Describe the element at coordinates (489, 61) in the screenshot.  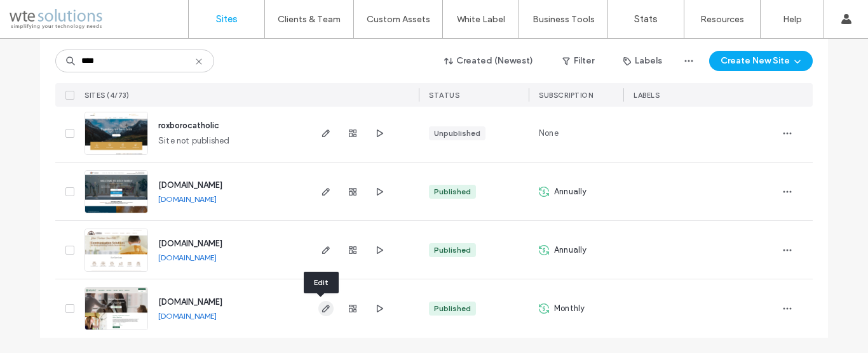
I see `button: Created (Newest)` at that location.